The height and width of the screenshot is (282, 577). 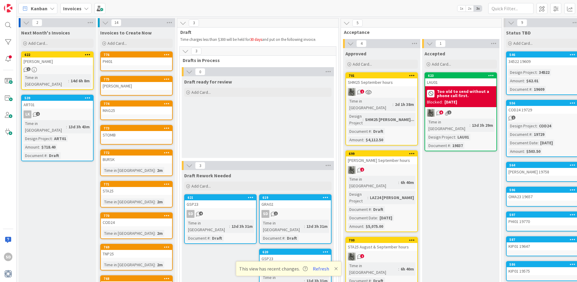 What do you see at coordinates (60, 138) in the screenshot?
I see `div: ART01` at bounding box center [60, 138].